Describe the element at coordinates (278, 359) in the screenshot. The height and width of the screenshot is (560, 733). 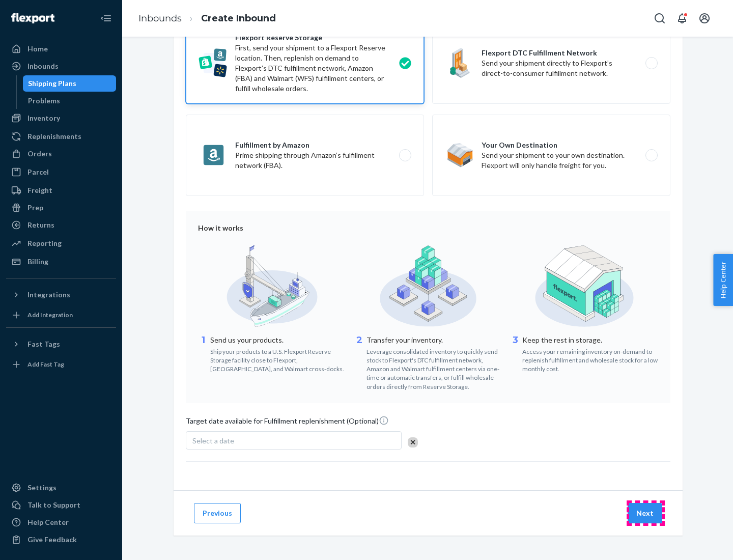
I see `div: Ship your products to a U.S. Flexport Reserve Storage facility close to Flexport, [GEOGRAPHIC_DAT...` at that location.